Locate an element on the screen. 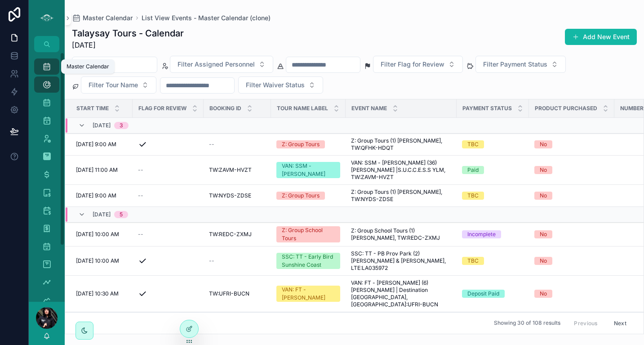 This screenshot has height=345, width=644. span: Master Calendar is located at coordinates (107, 18).